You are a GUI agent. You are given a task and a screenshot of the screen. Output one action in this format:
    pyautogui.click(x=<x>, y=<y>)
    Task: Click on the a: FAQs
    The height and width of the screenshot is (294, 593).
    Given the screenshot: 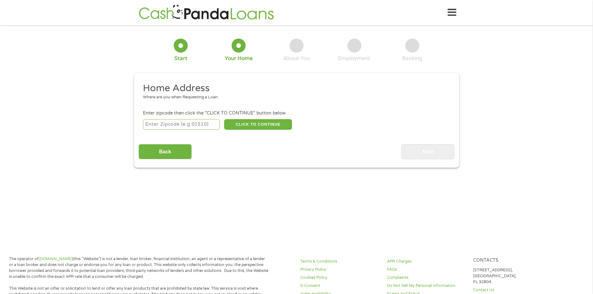 What is the action you would take?
    pyautogui.click(x=427, y=270)
    